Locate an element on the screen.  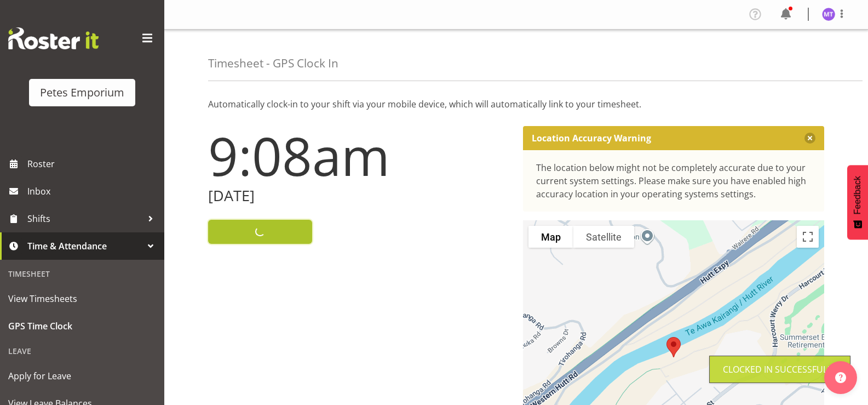
img: Rosterit website logo is located at coordinates (53, 39).